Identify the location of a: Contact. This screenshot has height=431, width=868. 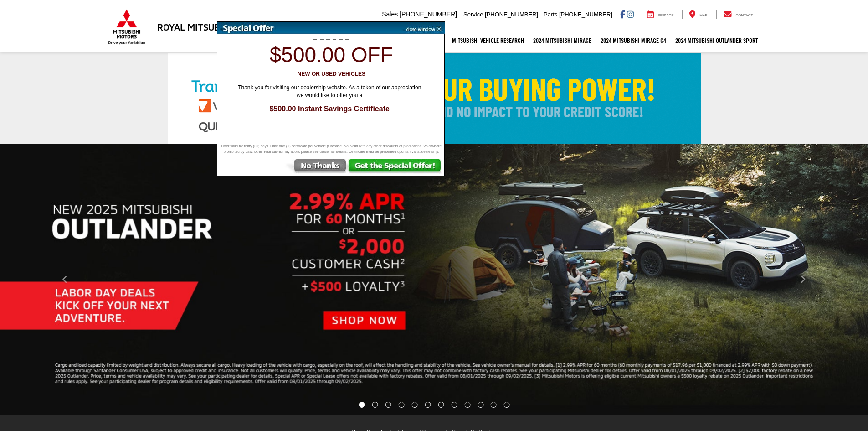
(738, 15).